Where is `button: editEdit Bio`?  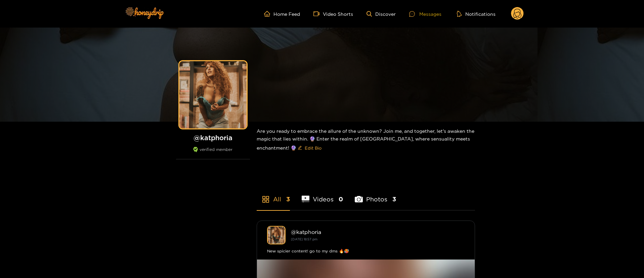 button: editEdit Bio is located at coordinates (310, 148).